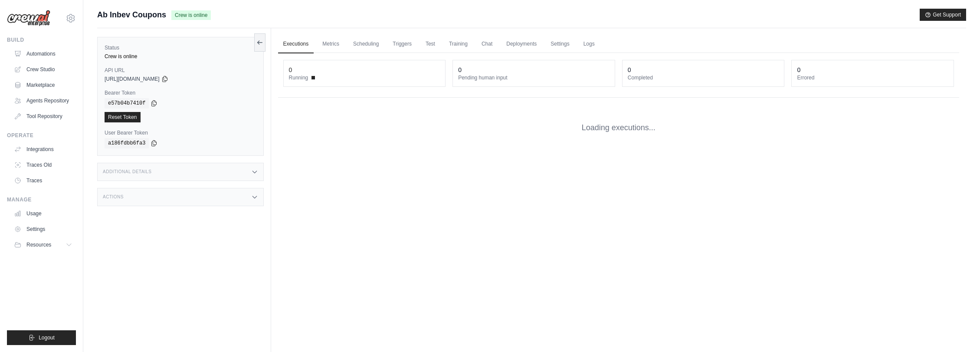 The width and height of the screenshot is (980, 352). What do you see at coordinates (180, 57) in the screenshot?
I see `div: Crew is online` at bounding box center [180, 57].